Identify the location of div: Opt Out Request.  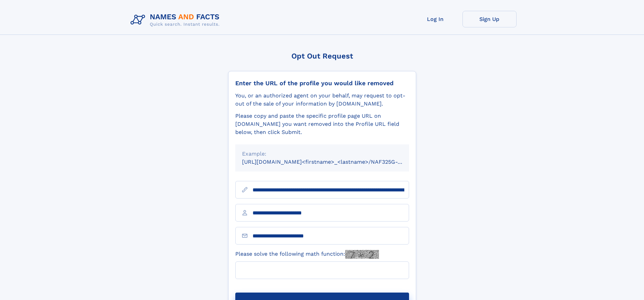
(322, 56).